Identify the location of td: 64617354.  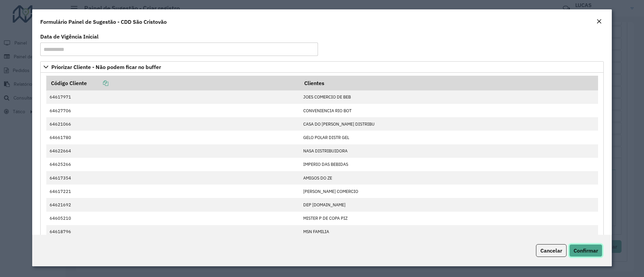
(173, 178).